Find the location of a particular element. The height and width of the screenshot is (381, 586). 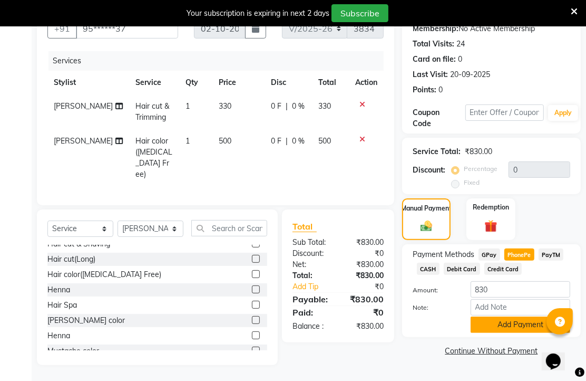

span: PhonePe is located at coordinates (519, 254).